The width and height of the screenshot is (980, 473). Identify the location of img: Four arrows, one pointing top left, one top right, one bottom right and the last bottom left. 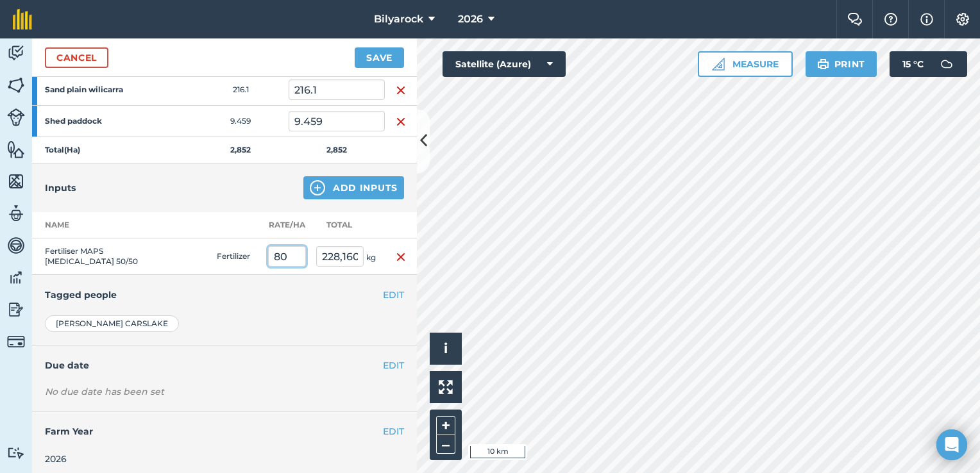
(446, 387).